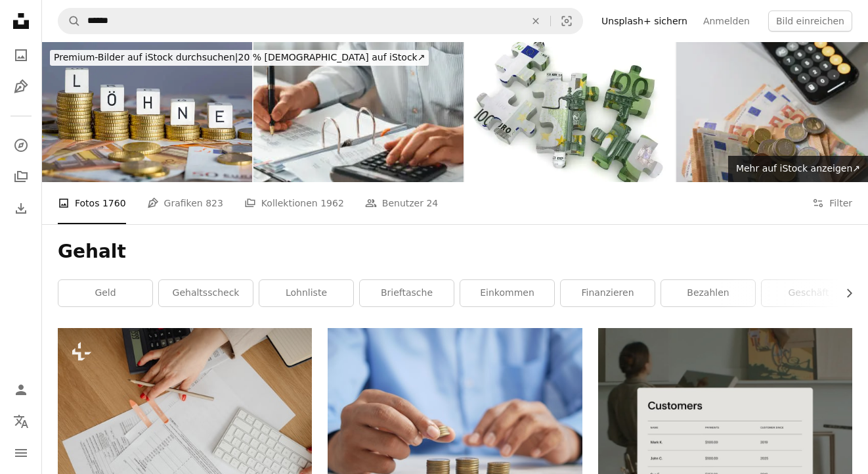 The width and height of the screenshot is (868, 474). Describe the element at coordinates (570, 112) in the screenshot. I see `img: Euro money finance loan investment development solution puzzle` at that location.